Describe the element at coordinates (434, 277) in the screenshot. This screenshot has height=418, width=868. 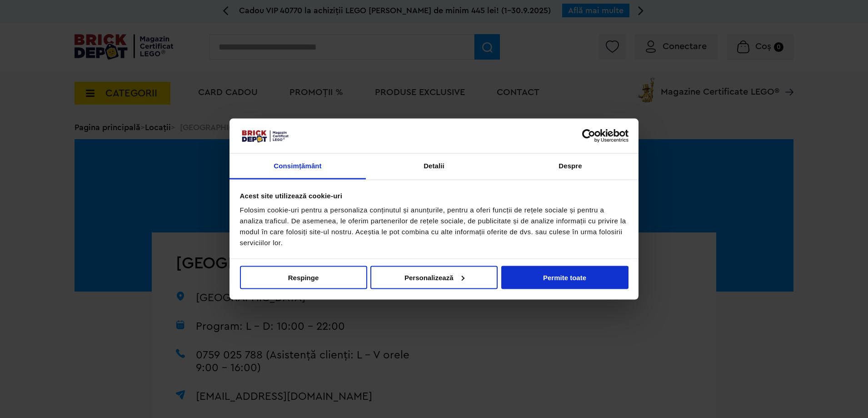
I see `button: Personalizează` at that location.